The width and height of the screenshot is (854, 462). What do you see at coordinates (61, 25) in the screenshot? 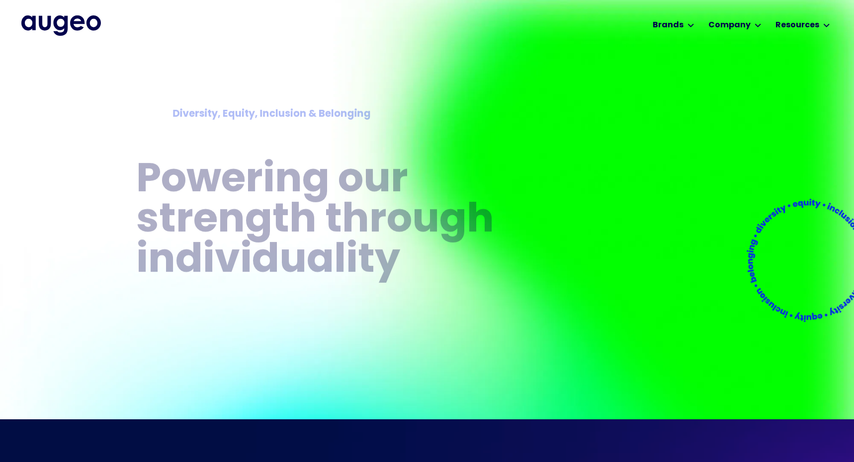
I see `a: home` at bounding box center [61, 25].